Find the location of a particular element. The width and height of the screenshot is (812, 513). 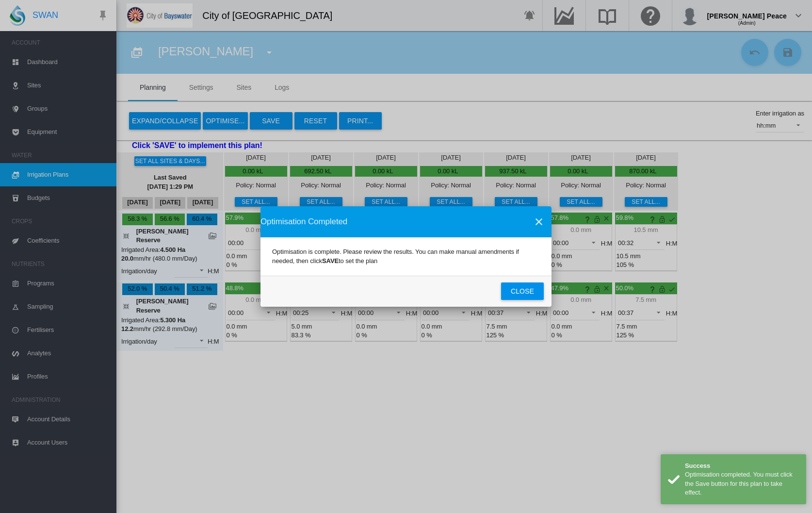

p: Optimisation is complete. Please review the results. You can make manual amendments if needed, th... is located at coordinates (406, 256).